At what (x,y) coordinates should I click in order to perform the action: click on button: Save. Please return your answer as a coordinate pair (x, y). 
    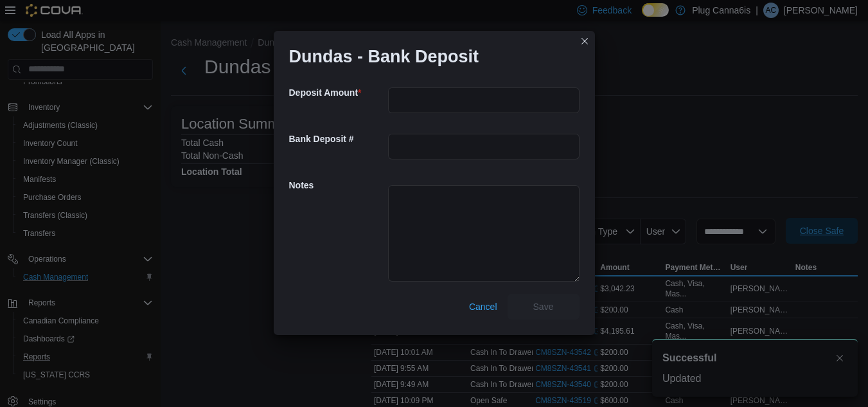
    Looking at the image, I should click on (543, 306).